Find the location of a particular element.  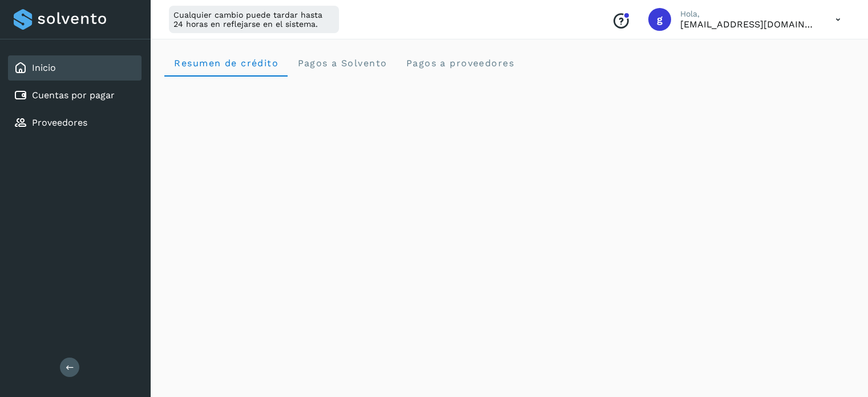

span: Pagos a Solvento is located at coordinates (342, 63).